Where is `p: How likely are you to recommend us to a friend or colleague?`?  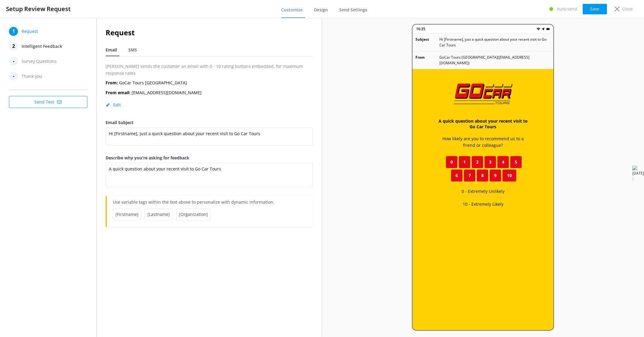 p: How likely are you to recommend us to a friend or colleague? is located at coordinates (483, 142).